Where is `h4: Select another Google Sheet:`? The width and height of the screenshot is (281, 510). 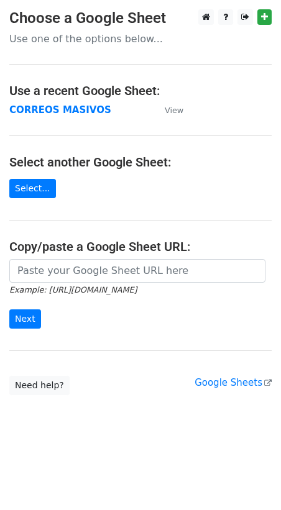
h4: Select another Google Sheet: is located at coordinates (140, 162).